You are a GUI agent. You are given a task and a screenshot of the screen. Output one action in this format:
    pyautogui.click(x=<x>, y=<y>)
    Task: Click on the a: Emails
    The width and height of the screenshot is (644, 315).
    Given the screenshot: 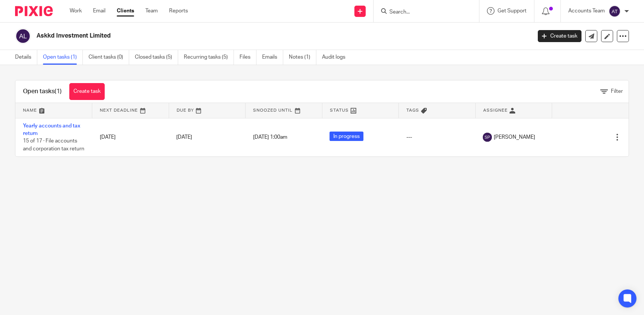 What is the action you would take?
    pyautogui.click(x=272, y=57)
    